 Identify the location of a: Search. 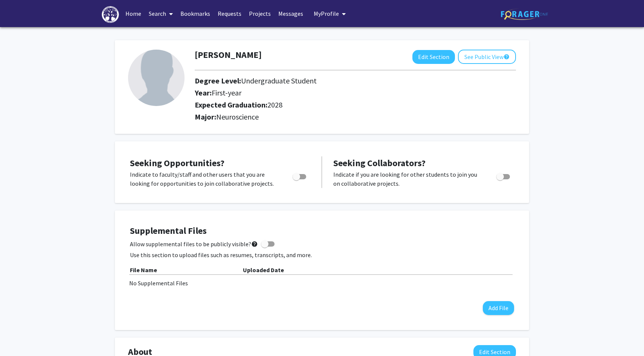
(161, 14).